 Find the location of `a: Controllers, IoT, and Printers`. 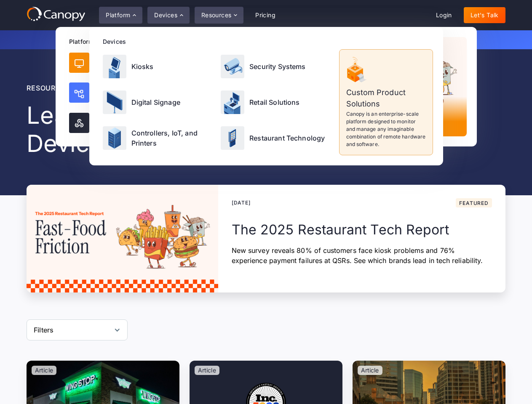

a: Controllers, IoT, and Printers is located at coordinates (158, 138).